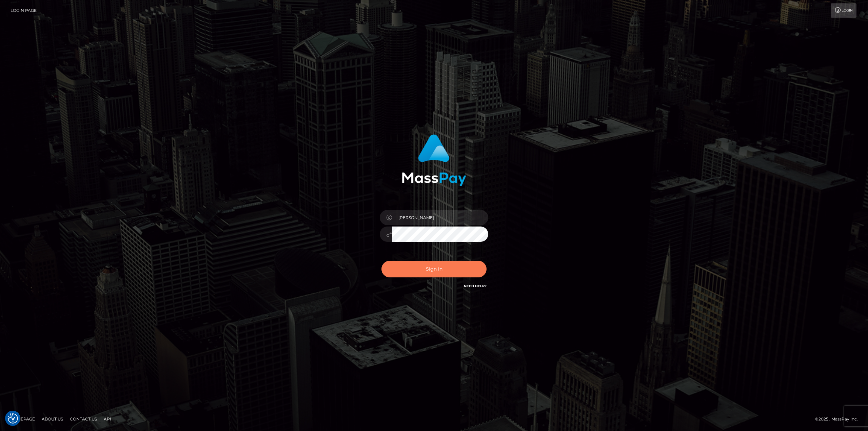 Image resolution: width=868 pixels, height=431 pixels. Describe the element at coordinates (13, 419) in the screenshot. I see `button: Consent Preferences` at that location.